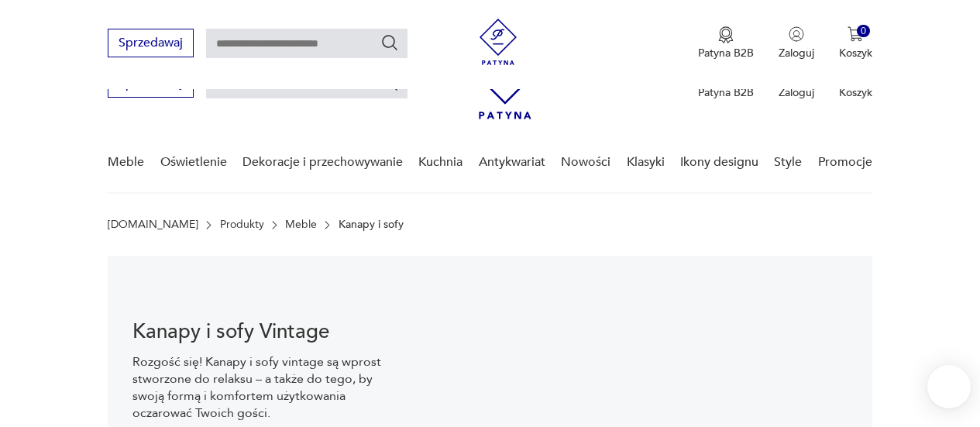  Describe the element at coordinates (440, 162) in the screenshot. I see `a: Kuchnia` at that location.